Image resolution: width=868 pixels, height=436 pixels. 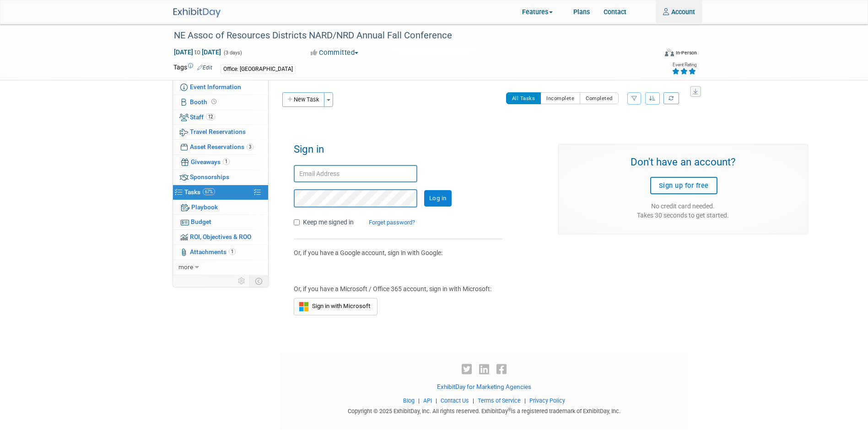 I want to click on span: 12, so click(x=211, y=116).